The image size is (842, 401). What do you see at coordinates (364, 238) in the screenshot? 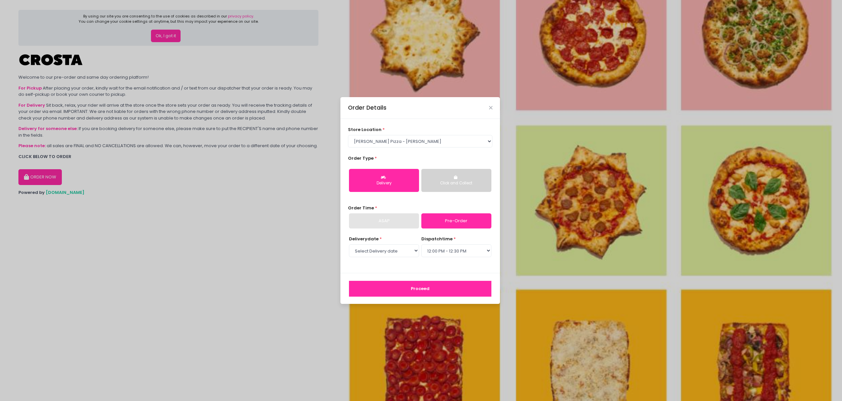
I see `span: Delivery date` at bounding box center [364, 238].